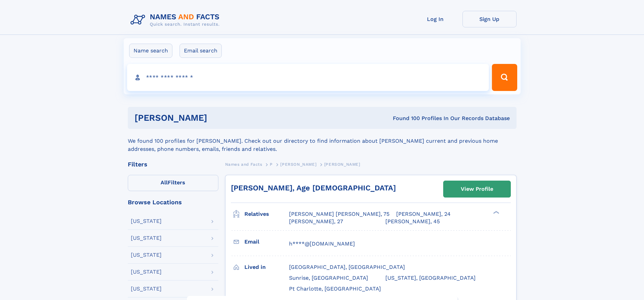 This screenshot has width=644, height=300. I want to click on h3: Relatives, so click(267, 214).